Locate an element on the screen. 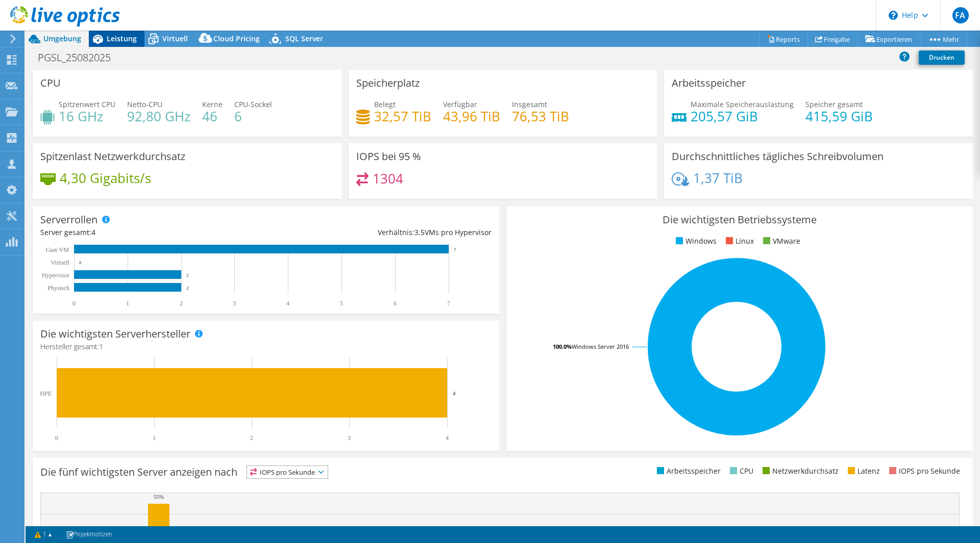 The width and height of the screenshot is (980, 543). h4: 415,59 GiB is located at coordinates (839, 116).